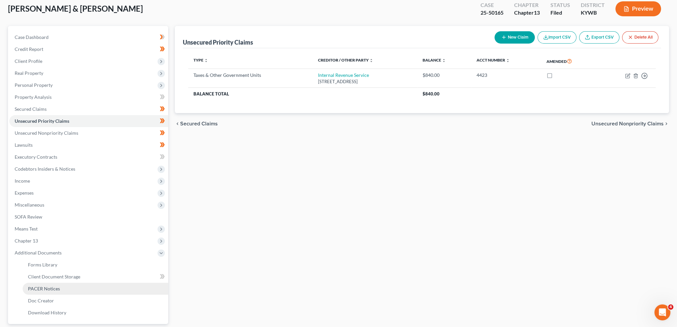 This screenshot has height=327, width=677. Describe the element at coordinates (89, 109) in the screenshot. I see `a: Secured Claims` at that location.